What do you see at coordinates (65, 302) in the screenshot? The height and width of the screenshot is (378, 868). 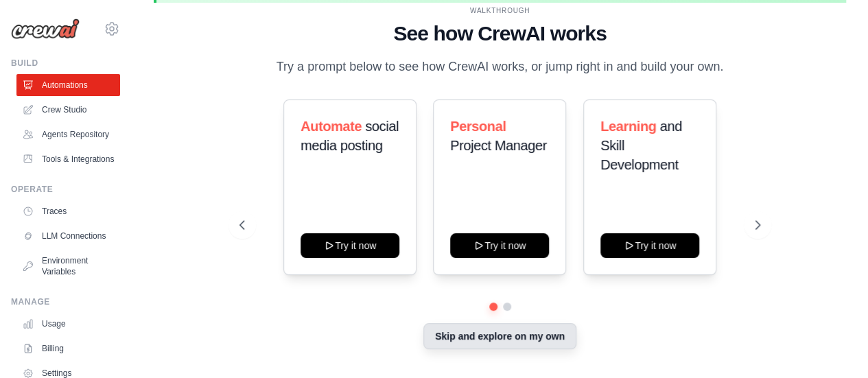 I see `div: Manage` at bounding box center [65, 302].